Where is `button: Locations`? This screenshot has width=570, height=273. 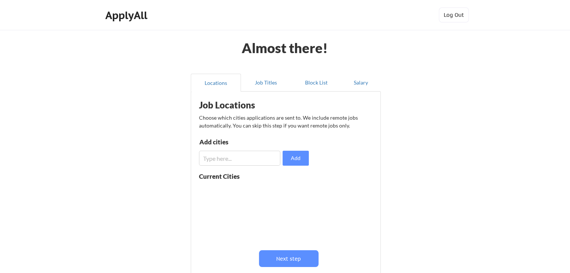 button: Locations is located at coordinates (216, 83).